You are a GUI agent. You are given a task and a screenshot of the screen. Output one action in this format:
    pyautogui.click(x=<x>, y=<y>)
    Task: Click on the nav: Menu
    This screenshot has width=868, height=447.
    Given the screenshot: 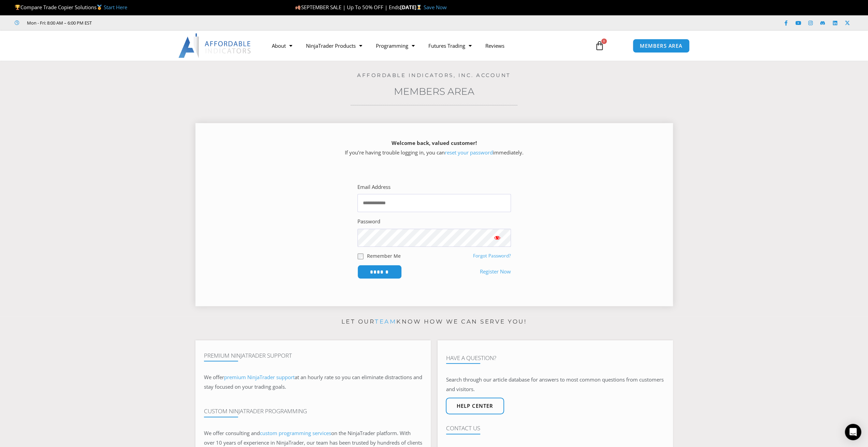 What is the action you would take?
    pyautogui.click(x=426, y=46)
    